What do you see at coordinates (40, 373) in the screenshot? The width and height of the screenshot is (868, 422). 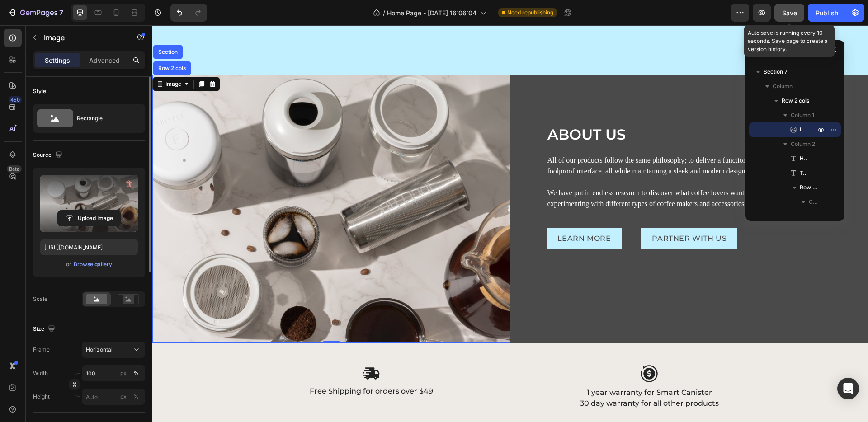 I see `label: Width` at bounding box center [40, 373].